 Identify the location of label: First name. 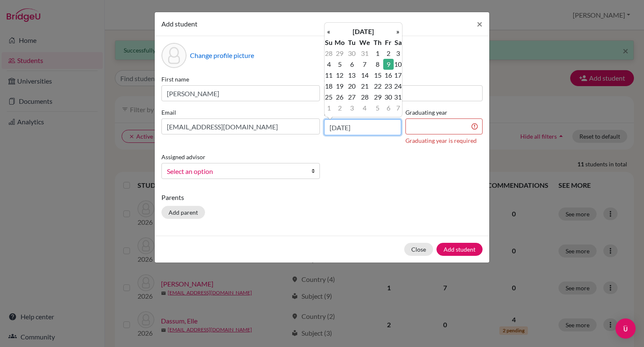
(241, 79).